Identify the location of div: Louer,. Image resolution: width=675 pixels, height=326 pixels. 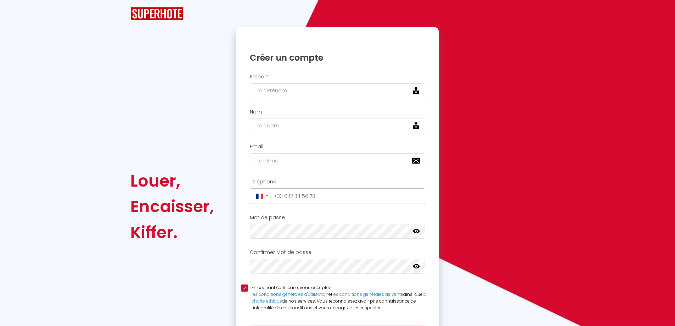
(172, 181).